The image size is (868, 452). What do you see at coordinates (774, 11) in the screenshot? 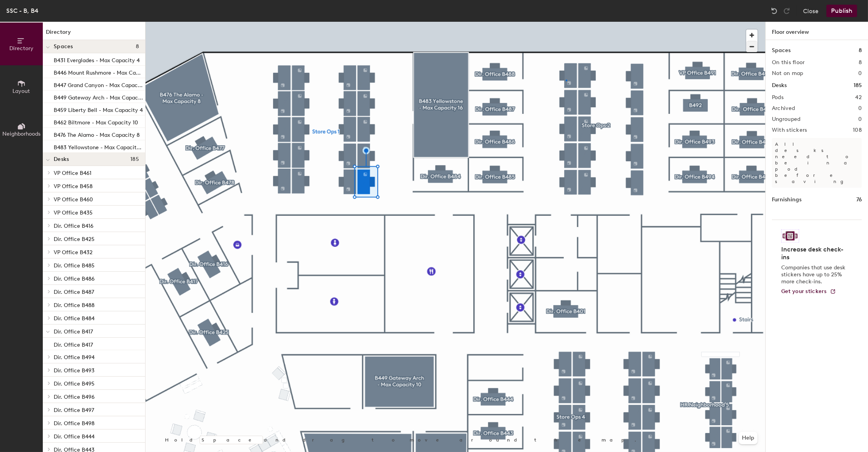
I see `img: Undo` at bounding box center [774, 11].